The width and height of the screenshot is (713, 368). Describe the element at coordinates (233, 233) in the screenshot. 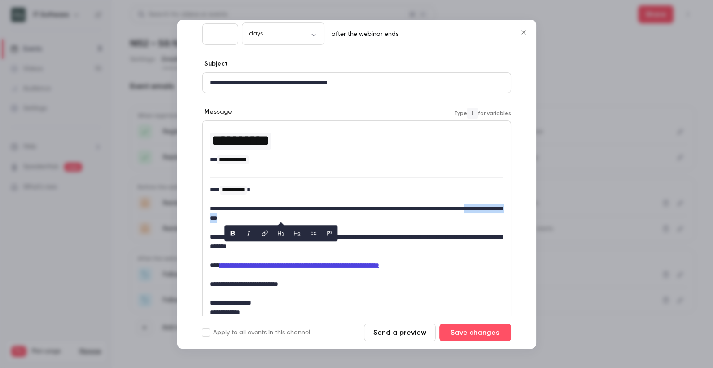

I see `button: bold` at that location.